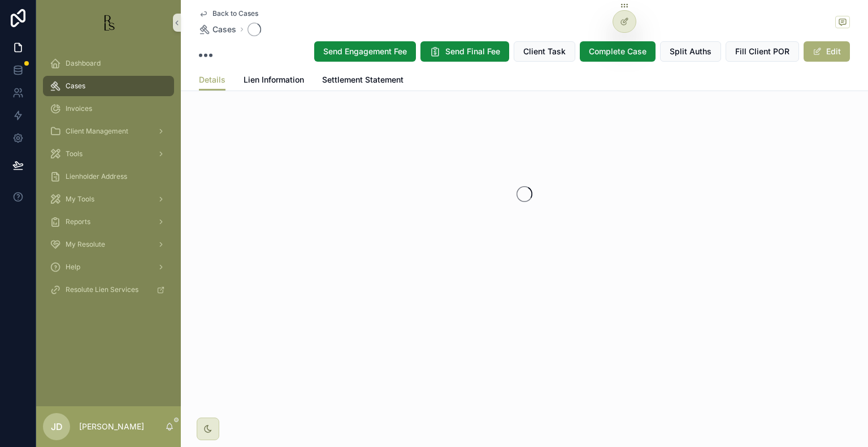  Describe the element at coordinates (108, 245) in the screenshot. I see `a: My Resolute` at that location.